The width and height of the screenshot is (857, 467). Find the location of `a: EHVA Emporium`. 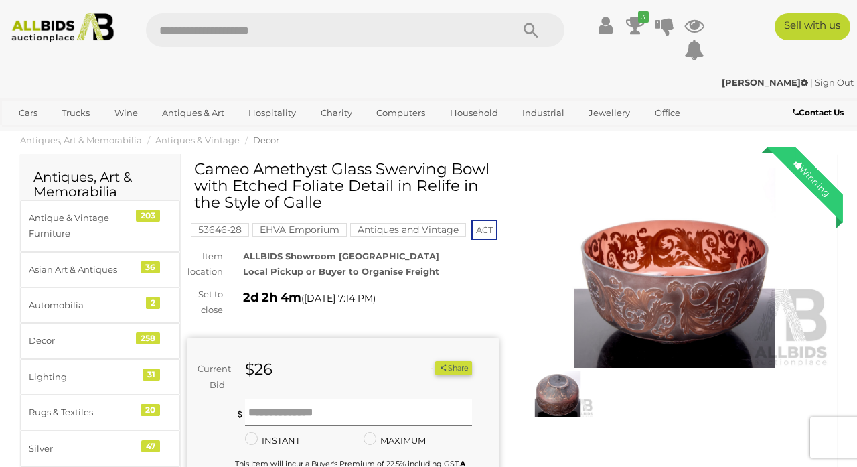

a: EHVA Emporium is located at coordinates (299, 230).